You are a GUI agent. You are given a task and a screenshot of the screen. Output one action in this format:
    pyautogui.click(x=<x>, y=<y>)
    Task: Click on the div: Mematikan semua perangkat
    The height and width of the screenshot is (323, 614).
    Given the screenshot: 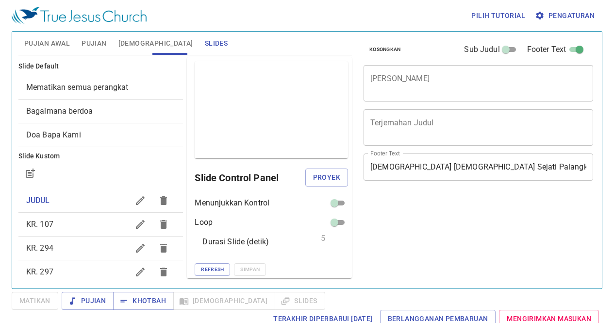 What is the action you would take?
    pyautogui.click(x=101, y=87)
    